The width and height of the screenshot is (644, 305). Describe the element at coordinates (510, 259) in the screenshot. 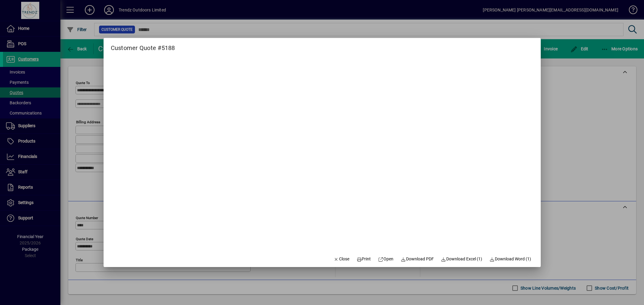

I see `button: Download Word (1)` at that location.